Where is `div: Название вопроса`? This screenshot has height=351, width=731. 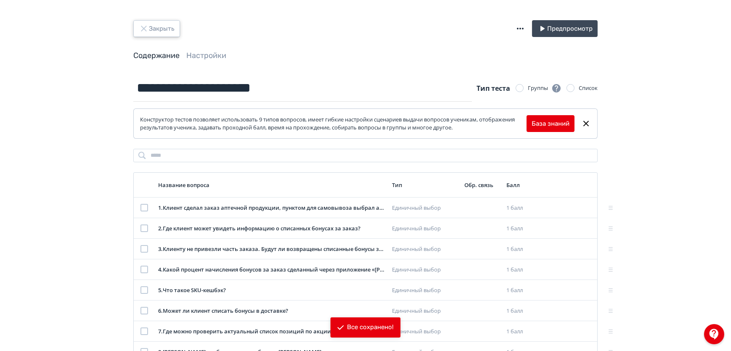 div: Название вопроса is located at coordinates (272, 185).